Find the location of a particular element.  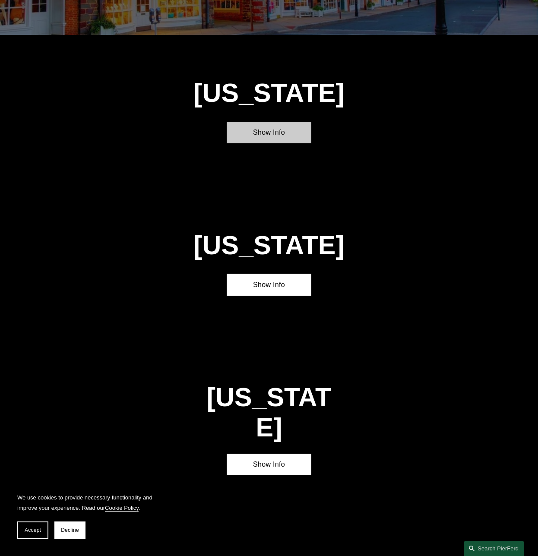

button: Decline is located at coordinates (70, 530).